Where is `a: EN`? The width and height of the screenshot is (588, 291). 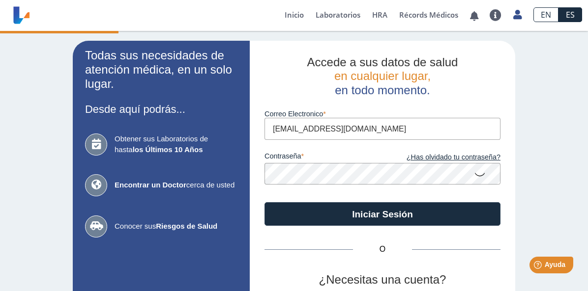
a: EN is located at coordinates (545, 15).